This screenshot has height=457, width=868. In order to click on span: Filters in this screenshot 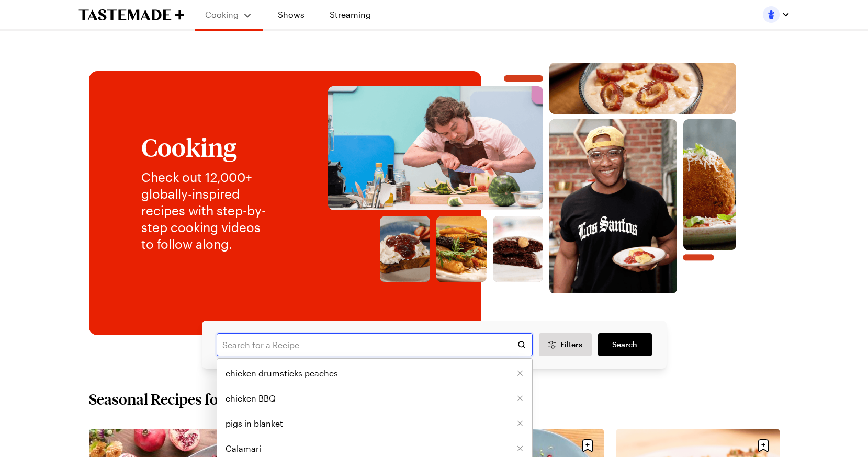, I will do `click(571, 344)`.